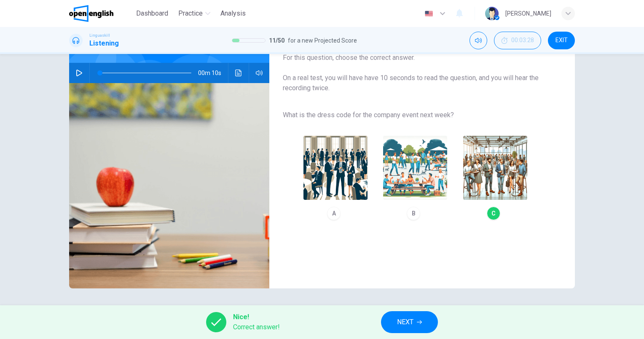 The image size is (644, 339). What do you see at coordinates (492, 13) in the screenshot?
I see `img: Profile picture` at bounding box center [492, 13].